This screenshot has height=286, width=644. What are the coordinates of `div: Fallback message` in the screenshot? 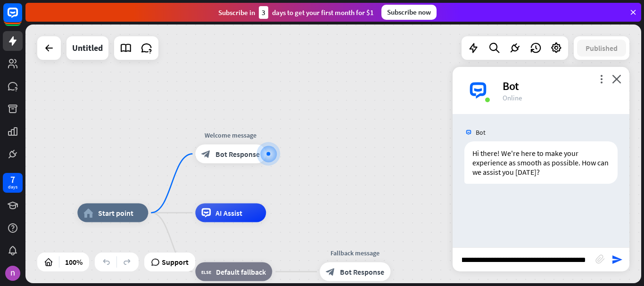 It's located at (355, 253).